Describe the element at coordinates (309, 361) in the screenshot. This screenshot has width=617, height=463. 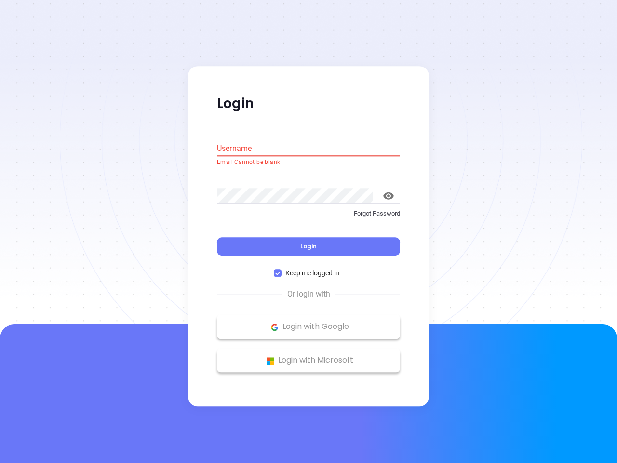
I see `button: Microsoft Logo Login with Microsoft` at that location.